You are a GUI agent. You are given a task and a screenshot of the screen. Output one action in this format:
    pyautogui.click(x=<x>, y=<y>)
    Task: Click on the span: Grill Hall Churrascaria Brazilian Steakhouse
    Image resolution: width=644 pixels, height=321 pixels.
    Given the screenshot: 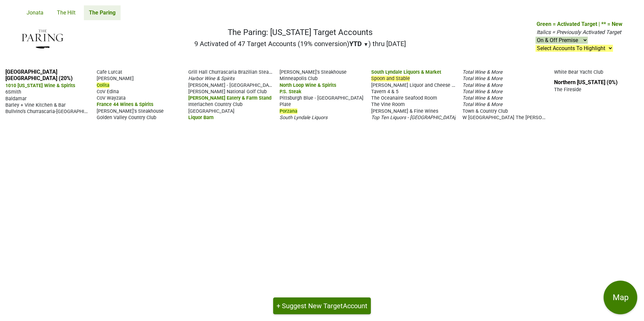 What is the action you would take?
    pyautogui.click(x=236, y=72)
    